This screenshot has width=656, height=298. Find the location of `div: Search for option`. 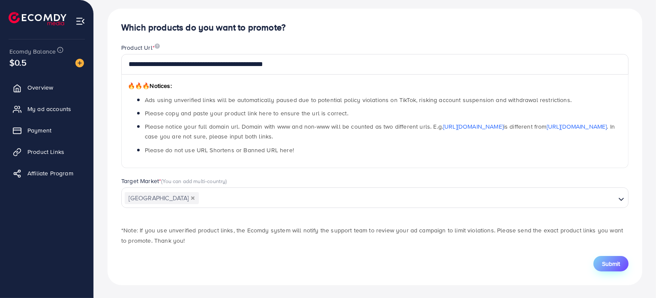

div: Search for option is located at coordinates (375, 198).